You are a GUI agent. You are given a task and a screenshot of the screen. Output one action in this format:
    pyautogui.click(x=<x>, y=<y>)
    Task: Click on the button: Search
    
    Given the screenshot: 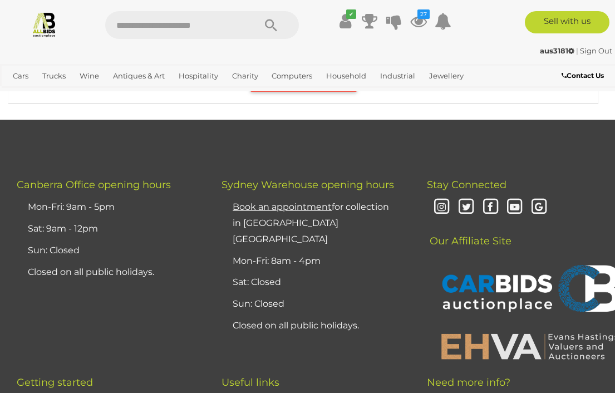 What is the action you would take?
    pyautogui.click(x=271, y=25)
    